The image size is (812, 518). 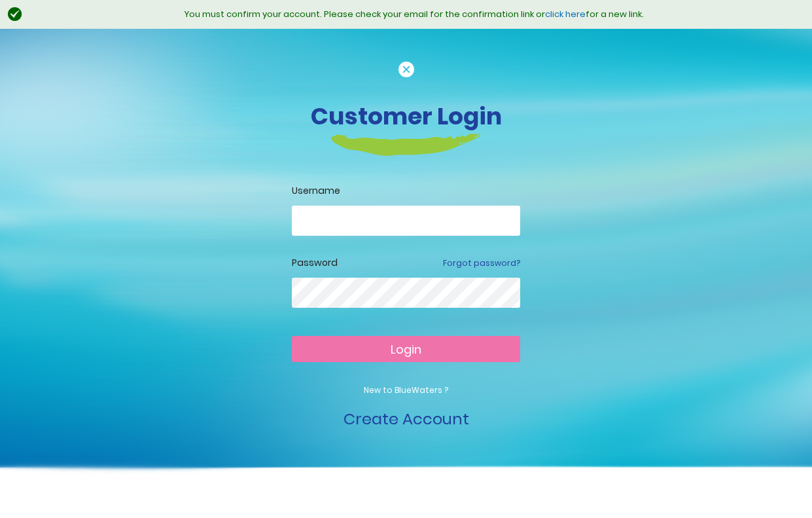 I want to click on img: login-heading-border.png, so click(x=406, y=145).